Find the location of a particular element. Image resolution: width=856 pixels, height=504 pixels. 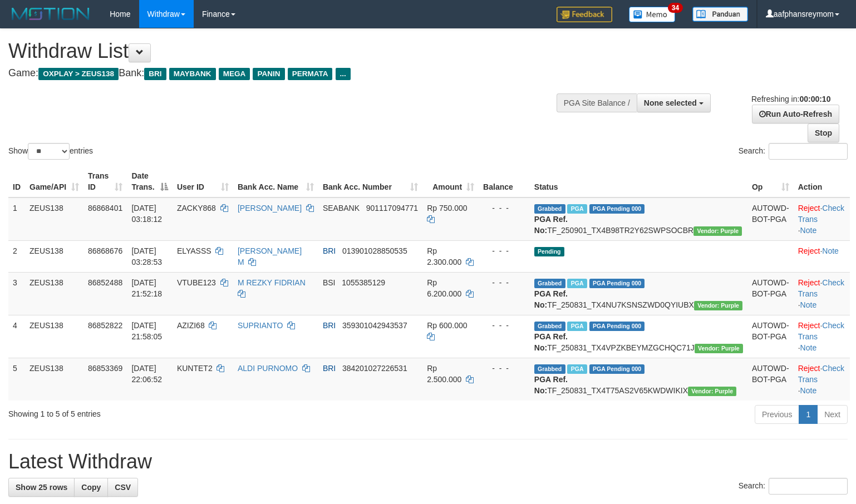

th: User ID: activate to sort column ascending is located at coordinates (203, 181).